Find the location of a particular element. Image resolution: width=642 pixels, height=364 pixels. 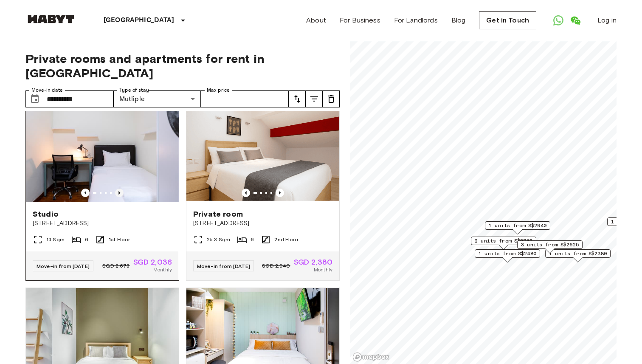

span: 2 units from S$2762 is located at coordinates (504, 241).